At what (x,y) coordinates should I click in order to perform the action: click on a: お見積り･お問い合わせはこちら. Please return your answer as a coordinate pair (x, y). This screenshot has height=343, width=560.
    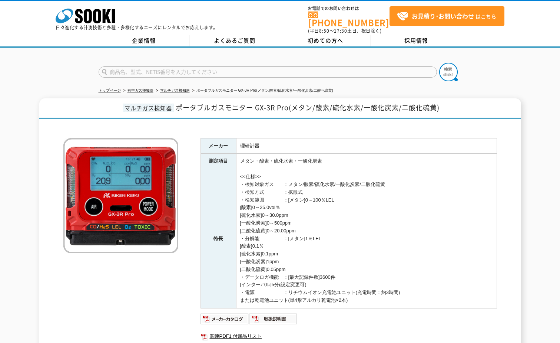
    Looking at the image, I should click on (447, 16).